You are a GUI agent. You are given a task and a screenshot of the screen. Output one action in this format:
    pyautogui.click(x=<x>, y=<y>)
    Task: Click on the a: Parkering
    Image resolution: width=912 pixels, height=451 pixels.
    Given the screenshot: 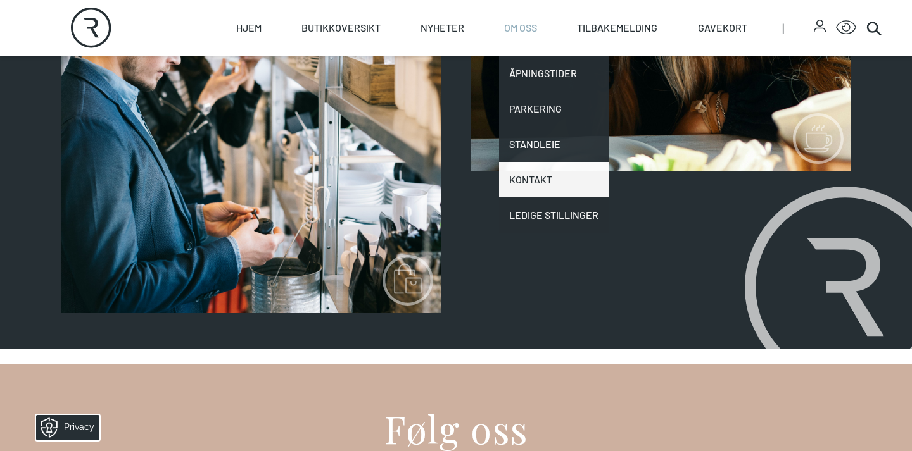 What is the action you would take?
    pyautogui.click(x=553, y=109)
    